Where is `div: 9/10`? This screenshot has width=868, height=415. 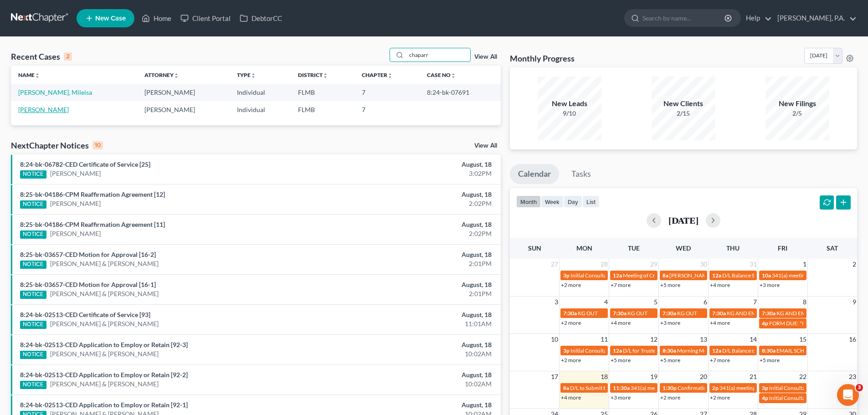
div: 9/10 is located at coordinates (570, 113).